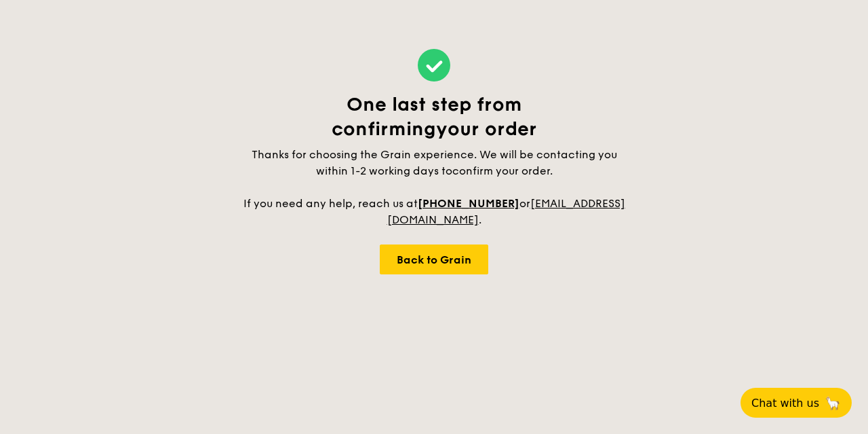 The image size is (868, 434). What do you see at coordinates (434, 187) in the screenshot?
I see `span: Thanks for choosing the Grain experience. We will be contacting you within 1-2 working days to . ...` at bounding box center [434, 187].